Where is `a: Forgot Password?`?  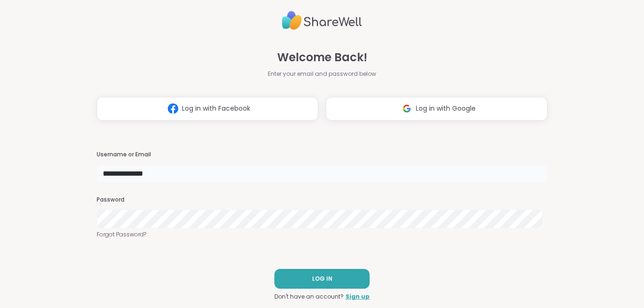 a: Forgot Password? is located at coordinates (322, 234).